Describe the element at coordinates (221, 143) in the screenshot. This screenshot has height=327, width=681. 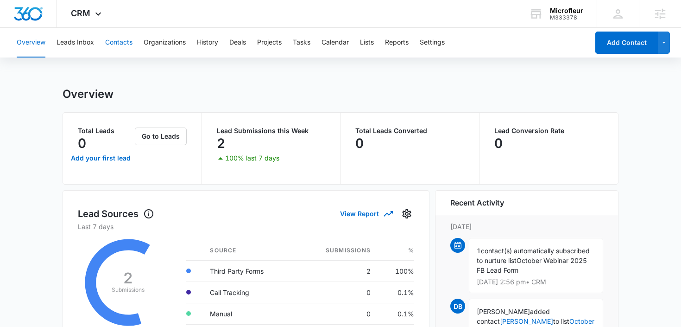
I see `p: 2` at that location.